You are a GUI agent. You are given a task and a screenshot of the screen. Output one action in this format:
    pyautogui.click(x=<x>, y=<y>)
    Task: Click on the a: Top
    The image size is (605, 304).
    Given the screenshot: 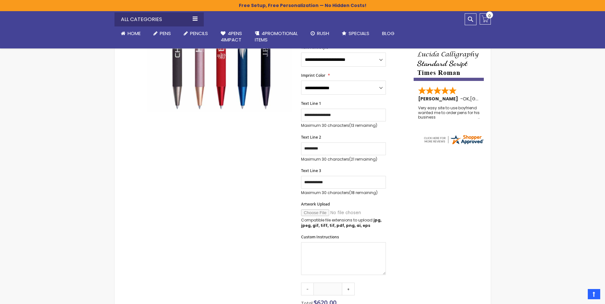 What is the action you would take?
    pyautogui.click(x=594, y=294)
    